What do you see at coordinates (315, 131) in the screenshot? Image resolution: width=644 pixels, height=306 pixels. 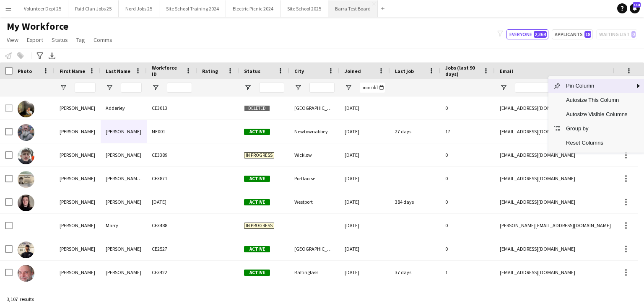 I see `div: Newtownabbey` at bounding box center [315, 131].